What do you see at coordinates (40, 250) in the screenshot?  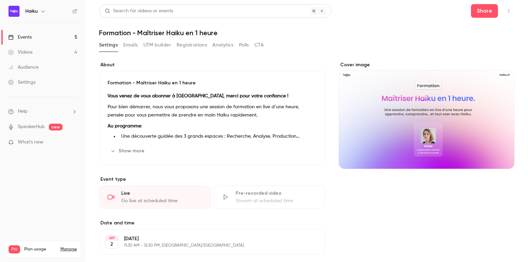 I see `span: Plan usage` at bounding box center [40, 250].